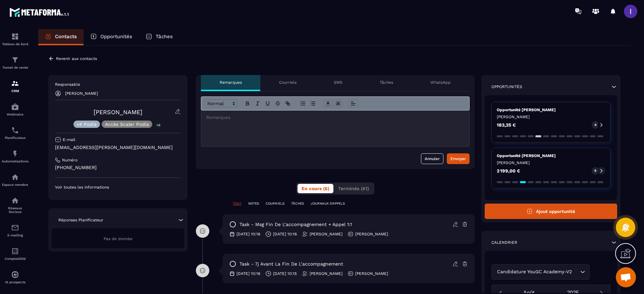  Describe the element at coordinates (231, 83) in the screenshot. I see `p: Remarques` at that location.